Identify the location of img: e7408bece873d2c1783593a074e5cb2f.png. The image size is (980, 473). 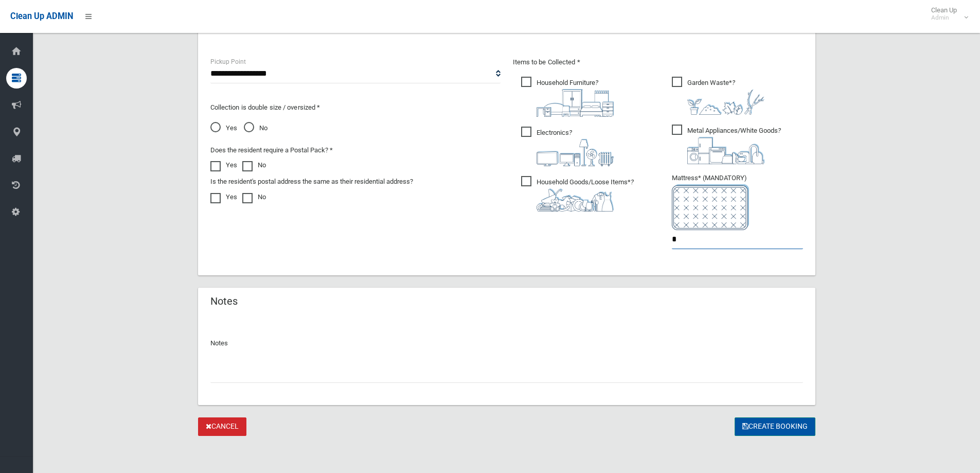
(711, 207).